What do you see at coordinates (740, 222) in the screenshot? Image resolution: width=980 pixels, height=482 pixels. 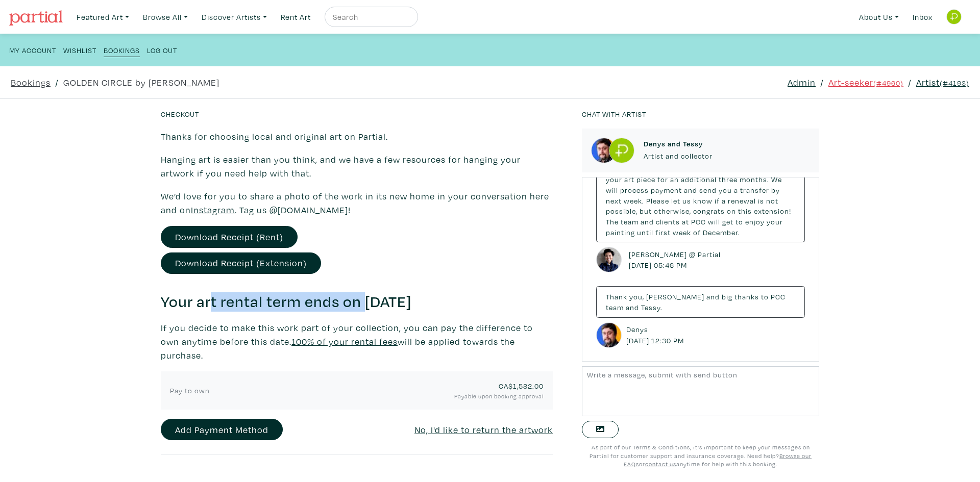 I see `span: to` at bounding box center [740, 222].